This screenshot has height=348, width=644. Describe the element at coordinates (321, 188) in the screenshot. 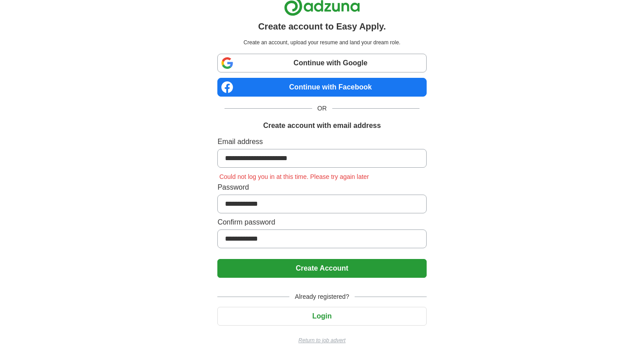

I see `label: Password` at that location.